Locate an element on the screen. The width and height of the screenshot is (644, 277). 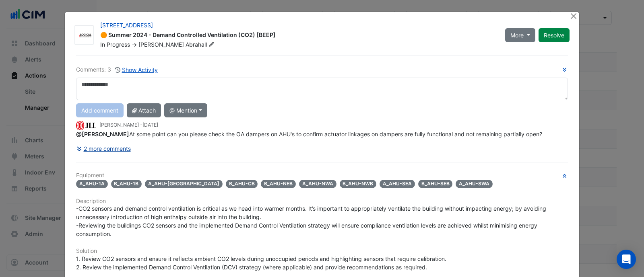
h6: Description is located at coordinates (322, 201).